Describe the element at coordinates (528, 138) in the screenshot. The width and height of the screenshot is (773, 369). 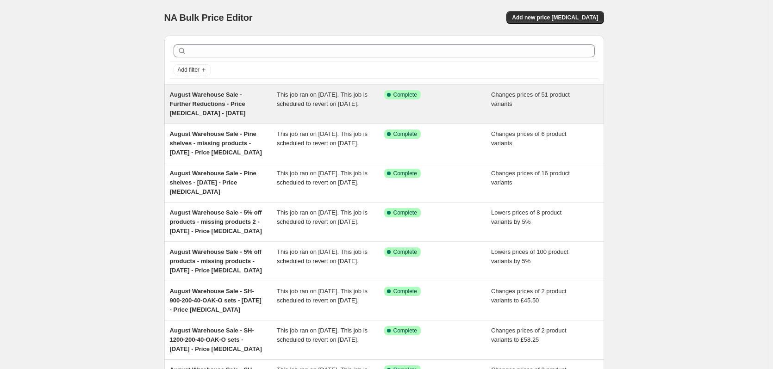
I see `span: Changes prices of 6 product variants` at that location.